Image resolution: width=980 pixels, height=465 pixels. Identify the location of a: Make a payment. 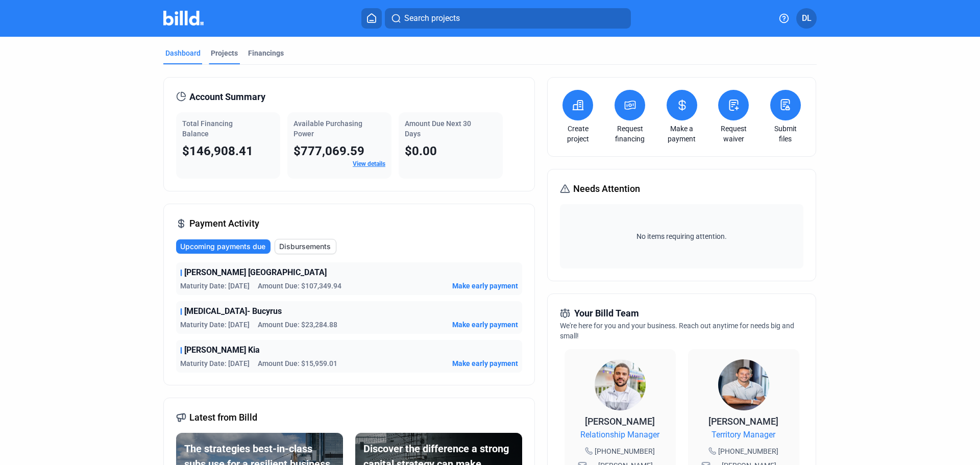
(682, 134).